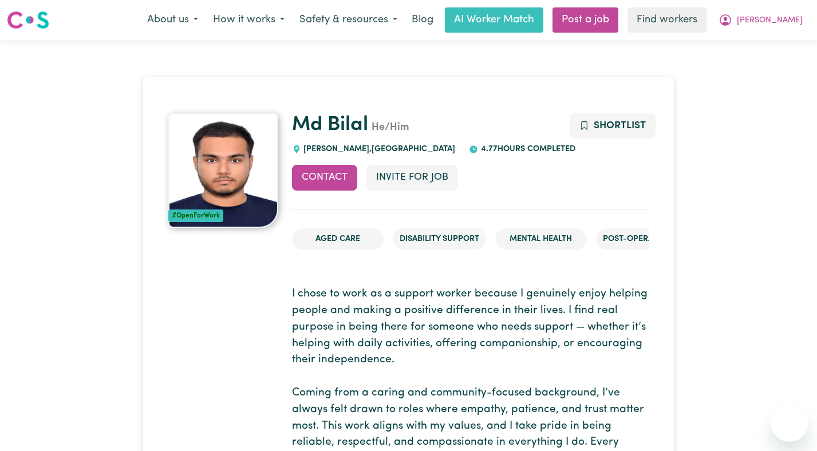  What do you see at coordinates (760, 20) in the screenshot?
I see `button: My Account` at bounding box center [760, 20].